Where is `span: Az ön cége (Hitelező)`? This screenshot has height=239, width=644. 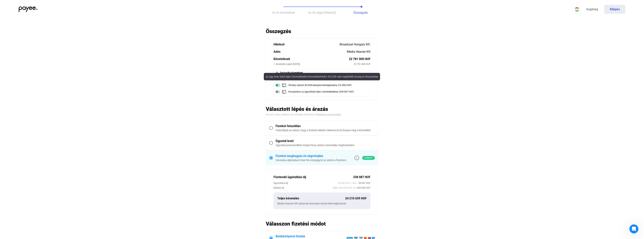 span: Az ön cége (Hitelező) is located at coordinates (322, 12).